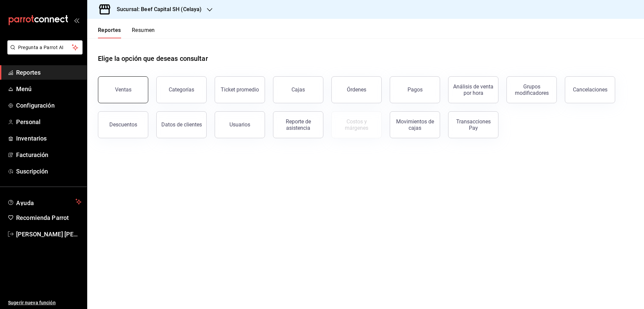  I want to click on button: Descuentos, so click(123, 125).